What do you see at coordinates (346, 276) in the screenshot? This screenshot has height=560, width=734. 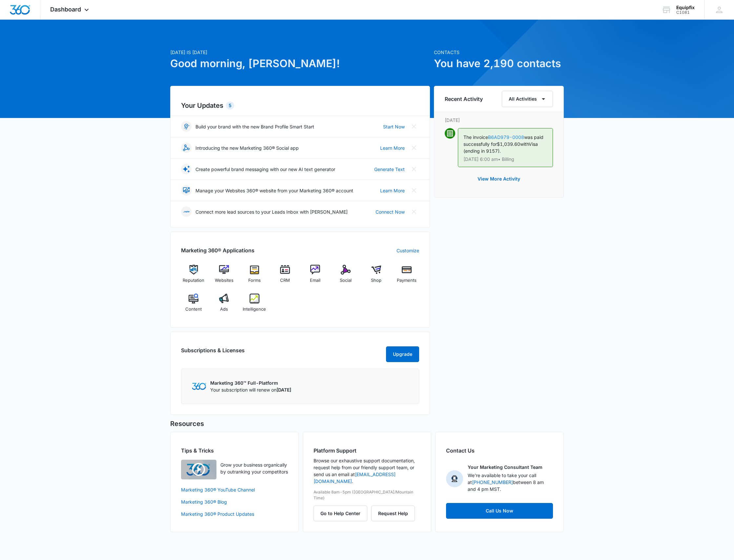 I see `a: Social` at bounding box center [346, 276].